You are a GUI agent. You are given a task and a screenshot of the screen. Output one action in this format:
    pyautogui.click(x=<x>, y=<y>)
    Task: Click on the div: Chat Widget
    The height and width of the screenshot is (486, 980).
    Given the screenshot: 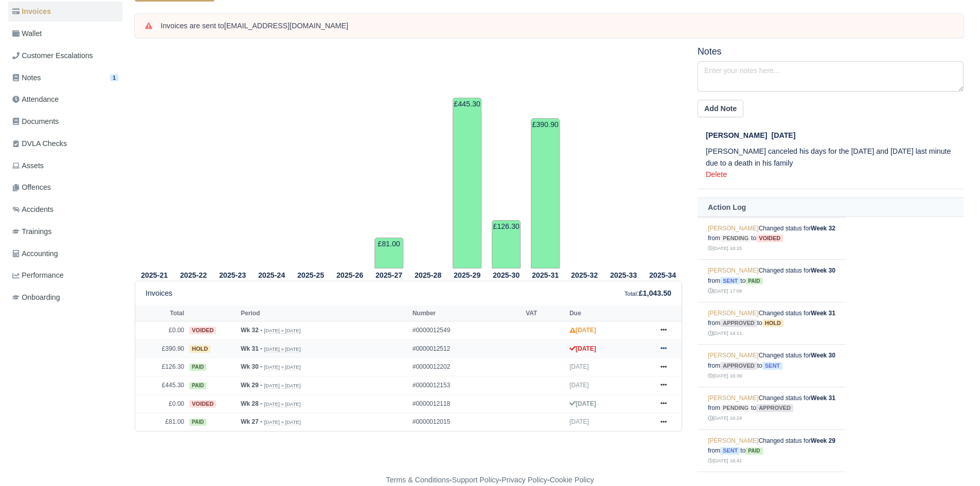 What is the action you would take?
    pyautogui.click(x=888, y=426)
    